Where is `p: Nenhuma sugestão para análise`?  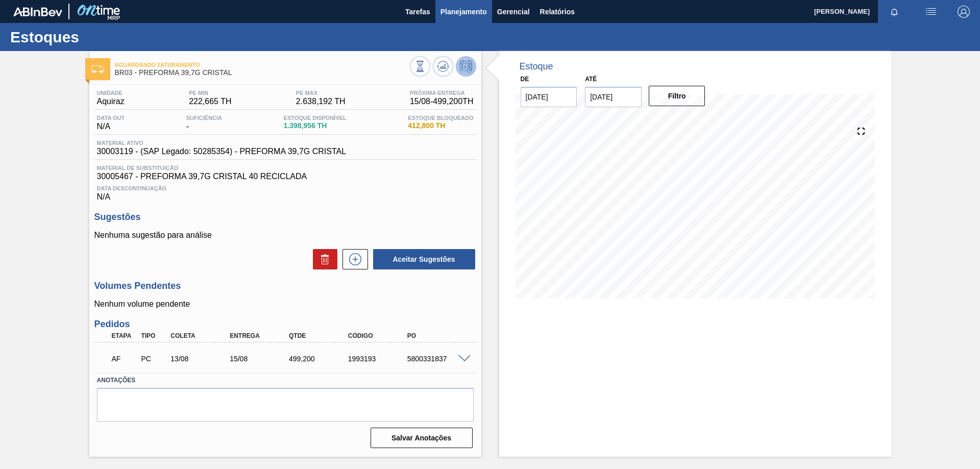 p: Nenhuma sugestão para análise is located at coordinates (286, 235).